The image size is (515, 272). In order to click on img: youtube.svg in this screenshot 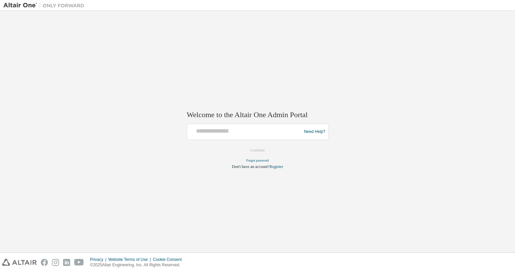, I will do `click(79, 263)`.